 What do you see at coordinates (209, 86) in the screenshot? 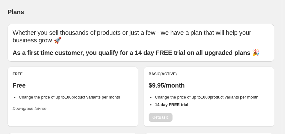
I see `p: $9.95/month` at bounding box center [209, 86].